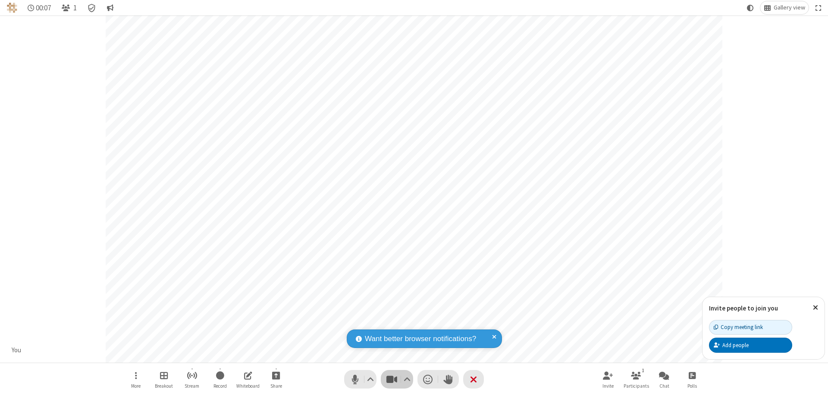 Image resolution: width=828 pixels, height=395 pixels. Describe the element at coordinates (448, 379) in the screenshot. I see `button: Raise hand` at that location.